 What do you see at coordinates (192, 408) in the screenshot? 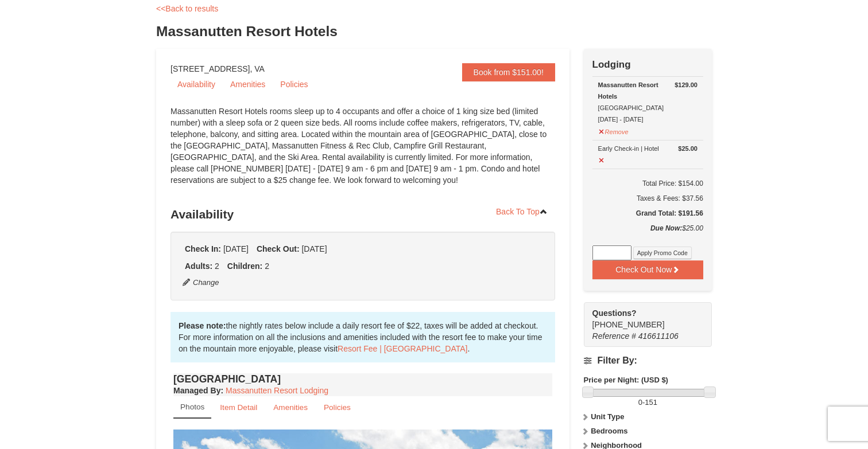
I see `a: Photos` at bounding box center [192, 408].